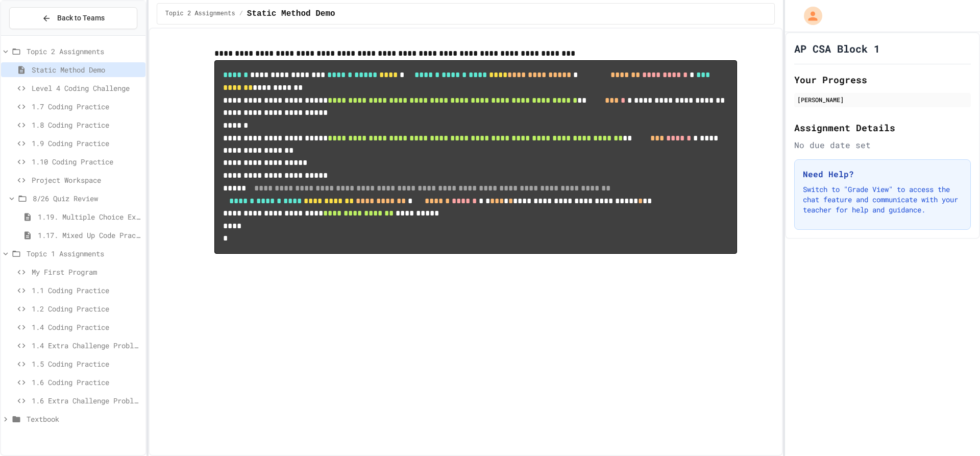 This screenshot has height=456, width=980. I want to click on span: My First Program, so click(86, 272).